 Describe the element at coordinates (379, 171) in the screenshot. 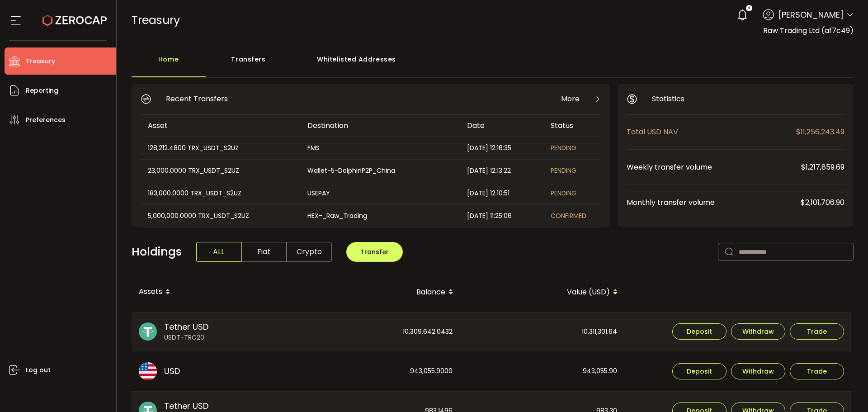

I see `div: Wallet-5-DolphinP2P_China` at that location.